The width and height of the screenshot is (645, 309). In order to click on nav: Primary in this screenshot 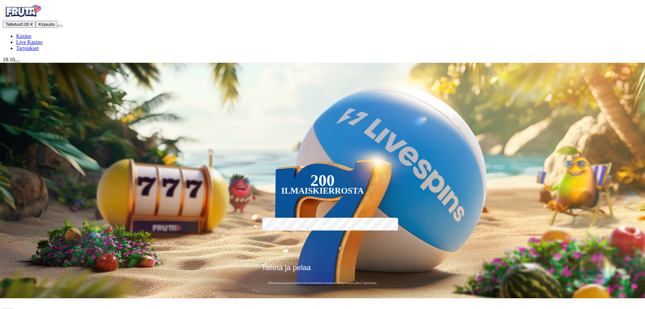, I will do `click(322, 27)`.